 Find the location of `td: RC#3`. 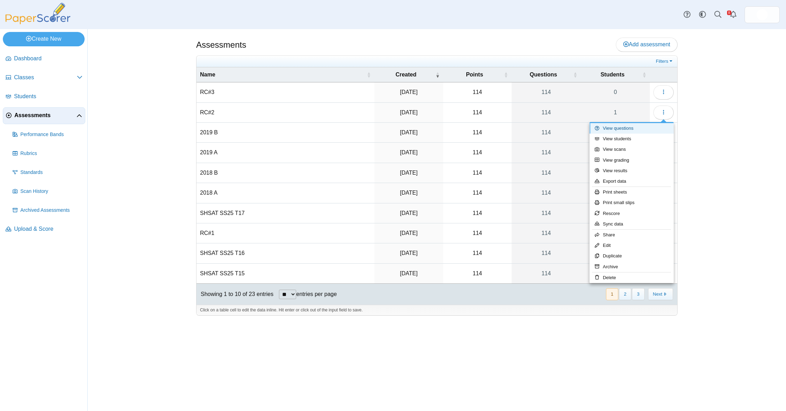

td: RC#3 is located at coordinates (285, 92).